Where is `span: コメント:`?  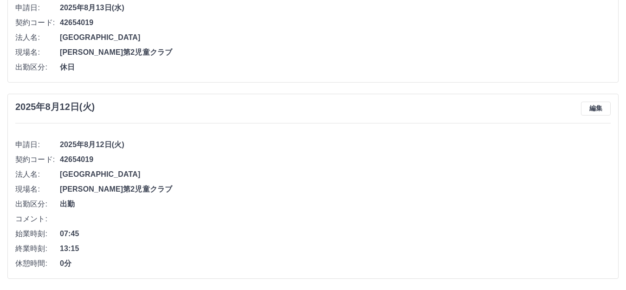 span: コメント: is located at coordinates (38, 219).